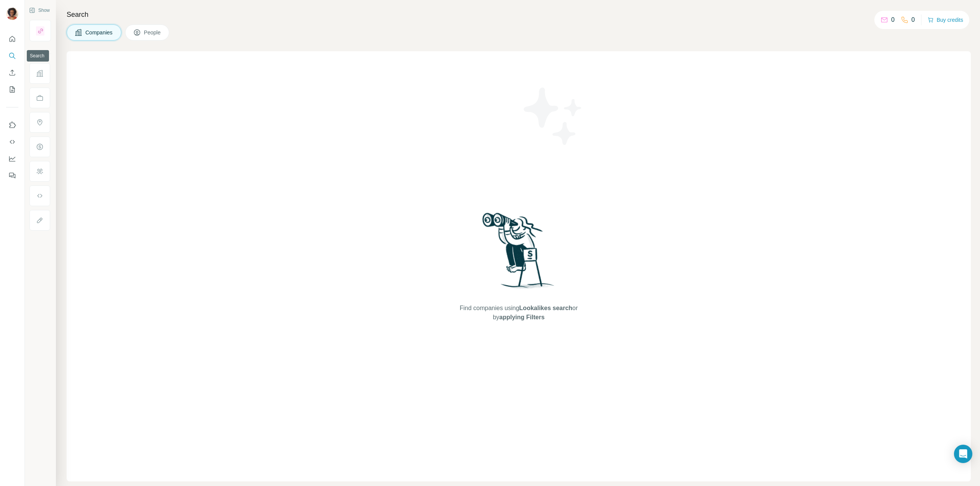  Describe the element at coordinates (519, 14) in the screenshot. I see `h4: Search` at that location.